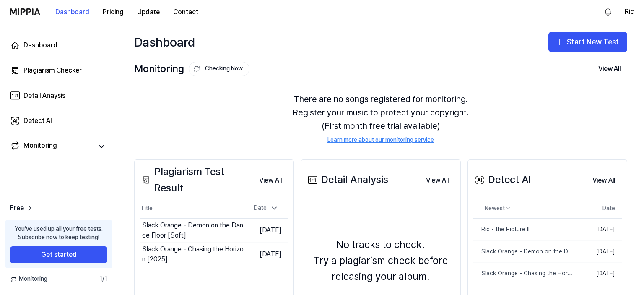 The width and height of the screenshot is (644, 295). What do you see at coordinates (72, 12) in the screenshot?
I see `button: Dashboard` at bounding box center [72, 12].